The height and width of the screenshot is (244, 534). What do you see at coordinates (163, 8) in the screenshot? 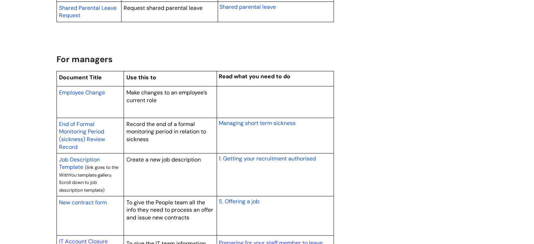
I see `span: Request shared parental leave` at bounding box center [163, 8].